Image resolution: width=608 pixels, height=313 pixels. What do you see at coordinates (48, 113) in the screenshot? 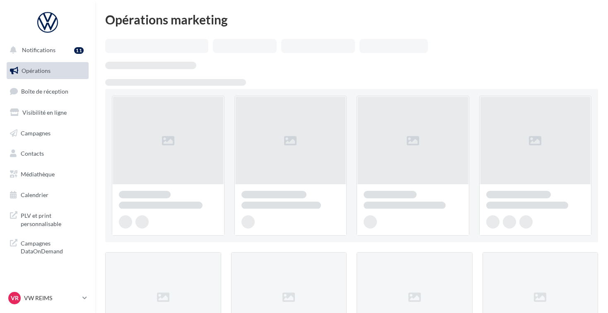
I see `a: Visibilité en ligne` at bounding box center [48, 113].